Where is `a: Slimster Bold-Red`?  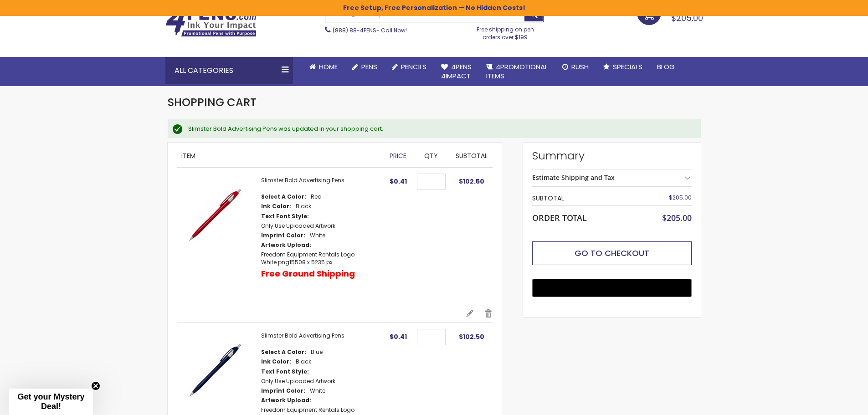 a: Slimster Bold-Red is located at coordinates (219, 238).